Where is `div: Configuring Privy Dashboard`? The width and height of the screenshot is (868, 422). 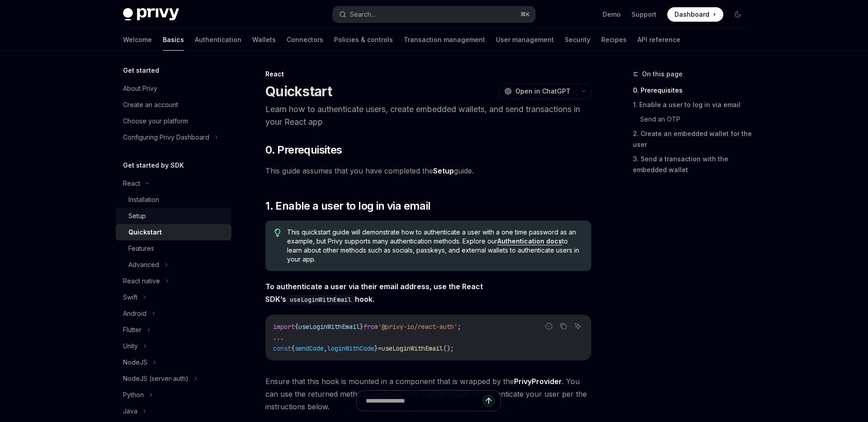 div: Configuring Privy Dashboard is located at coordinates (166, 137).